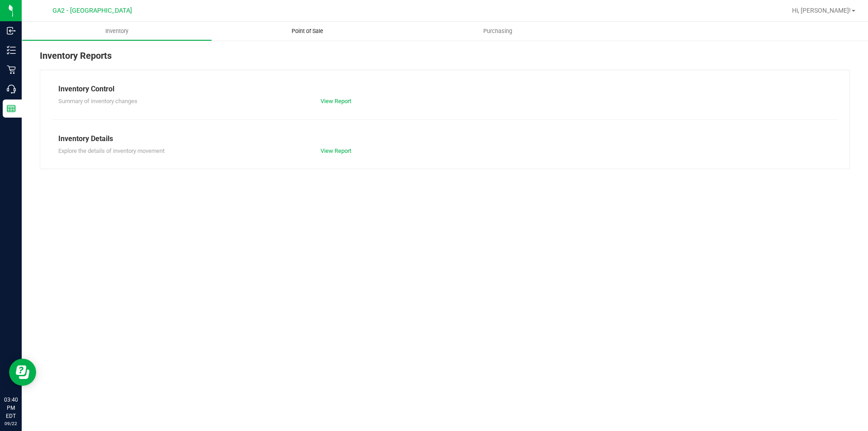 Image resolution: width=868 pixels, height=431 pixels. I want to click on a: Point of Sale, so click(307, 32).